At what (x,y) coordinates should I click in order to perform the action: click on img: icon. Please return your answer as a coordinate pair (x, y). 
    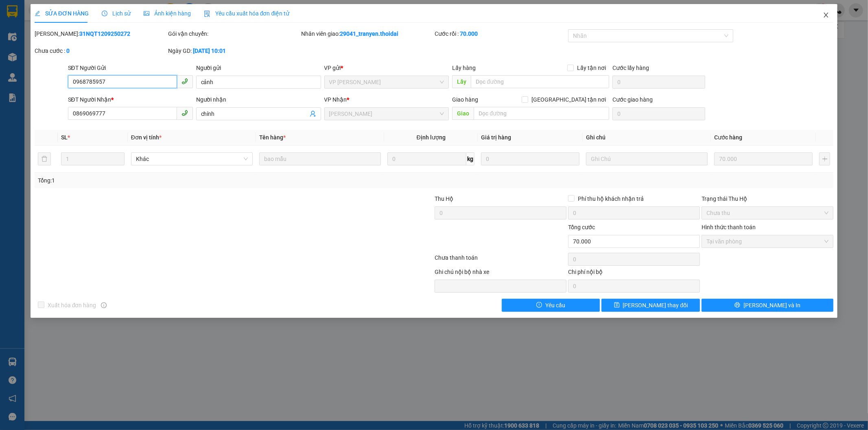
    Looking at the image, I should click on (207, 14).